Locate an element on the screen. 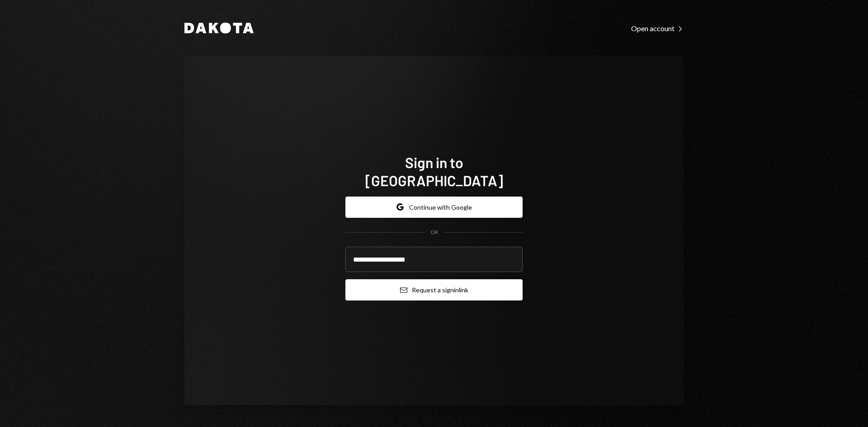 This screenshot has height=427, width=868. button: Continue with Google is located at coordinates (434, 207).